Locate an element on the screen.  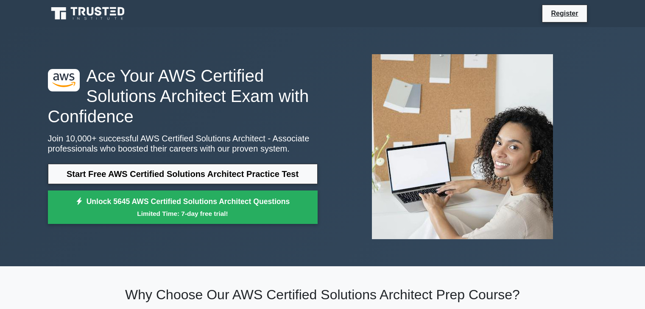
a: Register is located at coordinates (564, 13).